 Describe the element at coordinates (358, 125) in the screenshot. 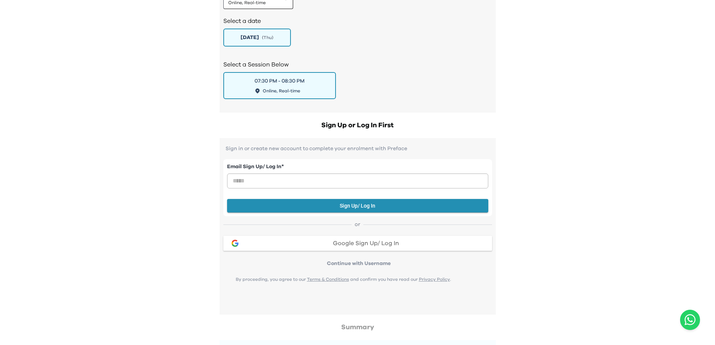

I see `h2: Sign Up or Log In First` at that location.